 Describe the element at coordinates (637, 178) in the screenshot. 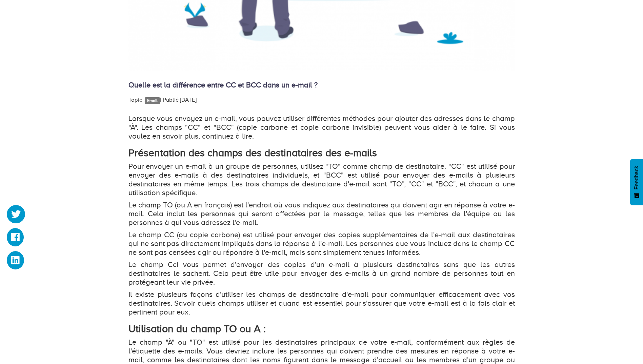

I see `span: Feedback` at that location.